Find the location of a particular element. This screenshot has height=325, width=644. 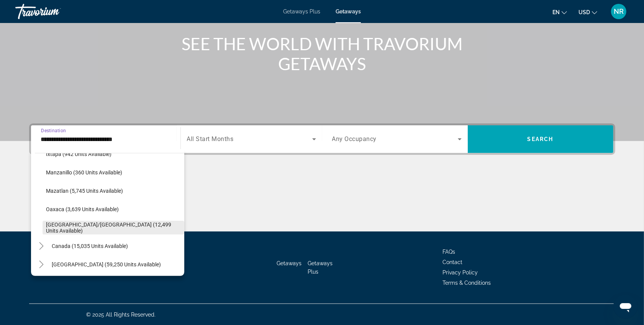

button: Change currency is located at coordinates (587, 12).